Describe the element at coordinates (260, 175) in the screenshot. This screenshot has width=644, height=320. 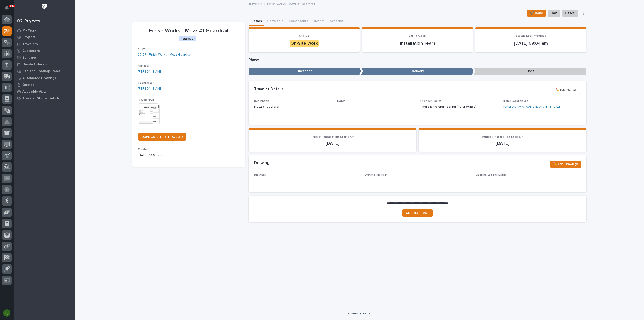
I see `span: Drawings` at that location.